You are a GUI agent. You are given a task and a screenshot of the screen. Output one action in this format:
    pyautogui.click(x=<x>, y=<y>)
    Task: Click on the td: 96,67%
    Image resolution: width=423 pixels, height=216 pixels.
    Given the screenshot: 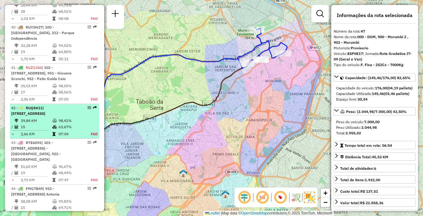 What is the action you would take?
    pyautogui.click(x=71, y=167)
    